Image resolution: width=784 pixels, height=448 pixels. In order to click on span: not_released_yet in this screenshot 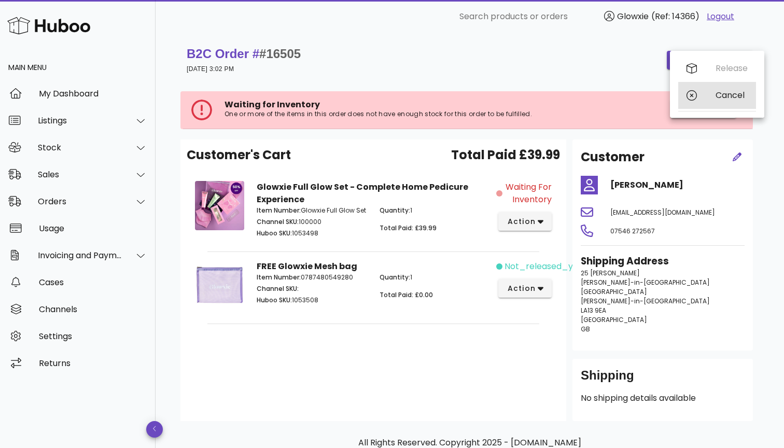, I will do `click(543, 266)`.